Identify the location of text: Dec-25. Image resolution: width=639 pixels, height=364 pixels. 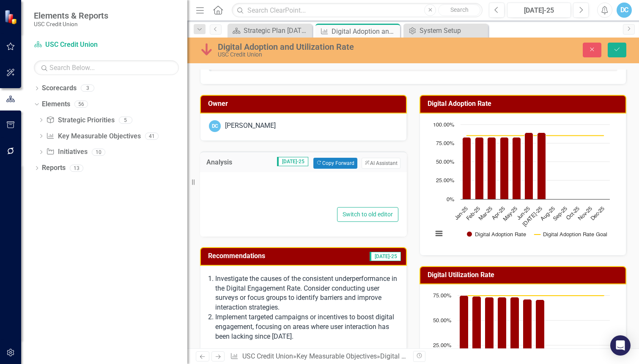
(597, 213).